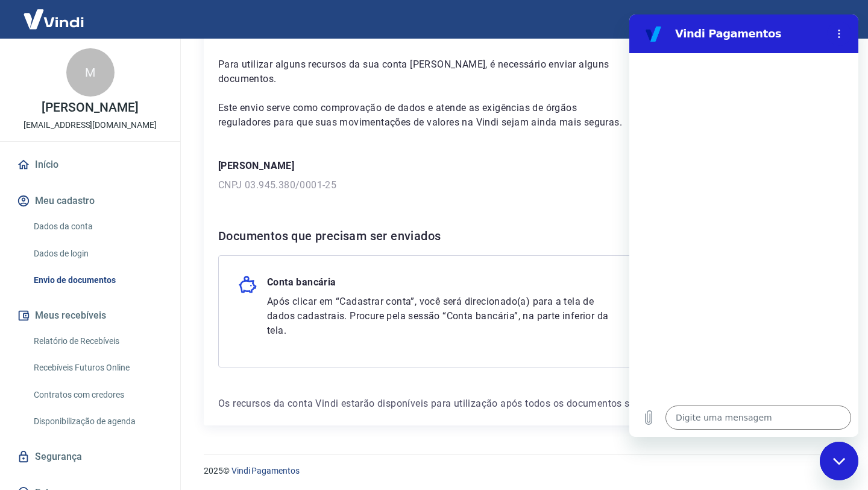 Image resolution: width=868 pixels, height=490 pixels. Describe the element at coordinates (97, 226) in the screenshot. I see `a: Dados da conta` at that location.